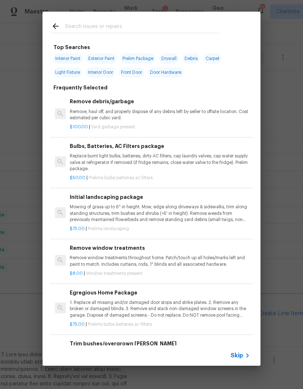 This screenshot has height=389, width=303. Describe the element at coordinates (160, 197) in the screenshot. I see `h6: Initial landscaping package` at that location.